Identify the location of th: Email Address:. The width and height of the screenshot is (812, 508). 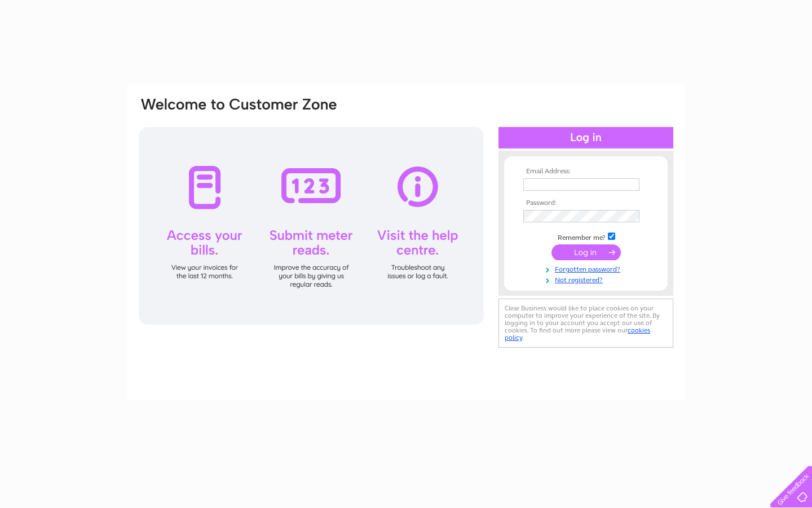
(586, 171).